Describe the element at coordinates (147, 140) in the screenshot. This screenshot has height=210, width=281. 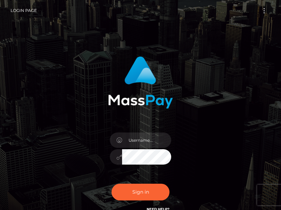
I see `input: Username...` at that location.